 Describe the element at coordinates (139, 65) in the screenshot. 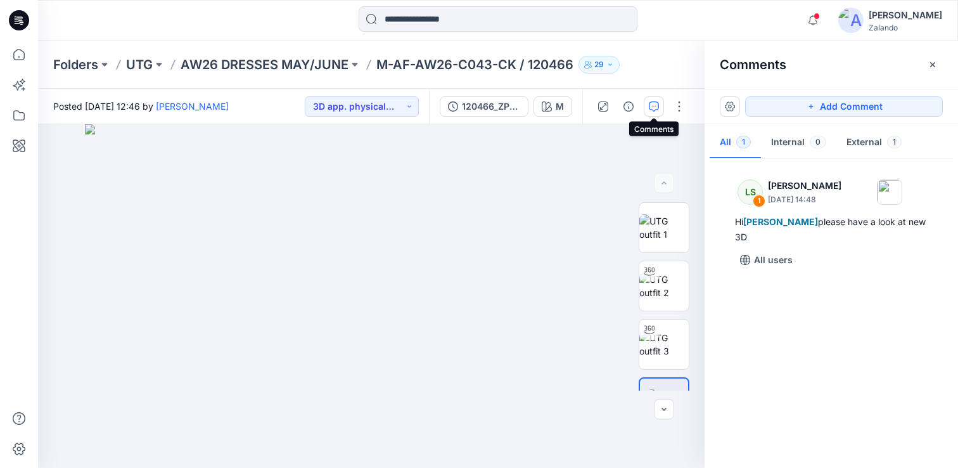

I see `p: UTG` at that location.